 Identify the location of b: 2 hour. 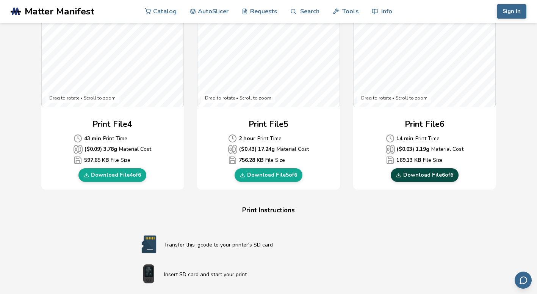
(247, 138).